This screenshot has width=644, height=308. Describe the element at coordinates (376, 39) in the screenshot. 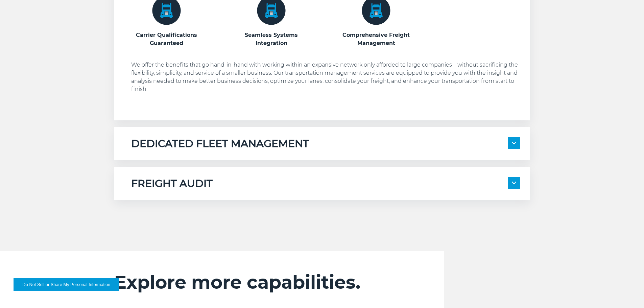

I see `h3: Comprehensive Freight Management` at that location.